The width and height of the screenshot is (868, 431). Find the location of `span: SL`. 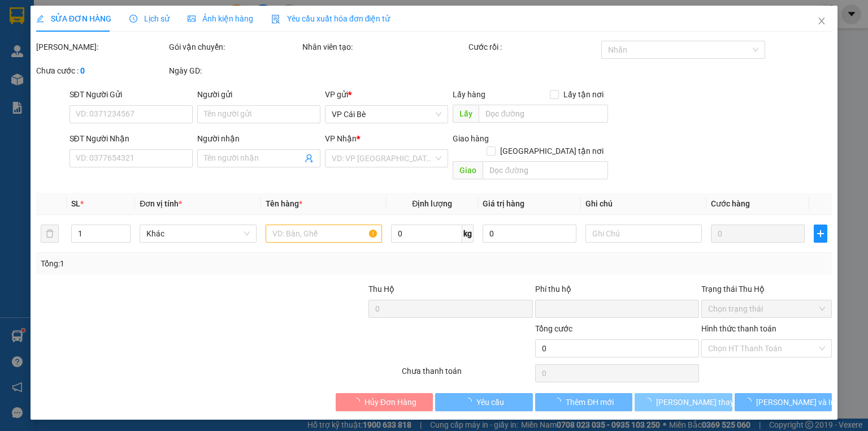

span: SL is located at coordinates (76, 204).